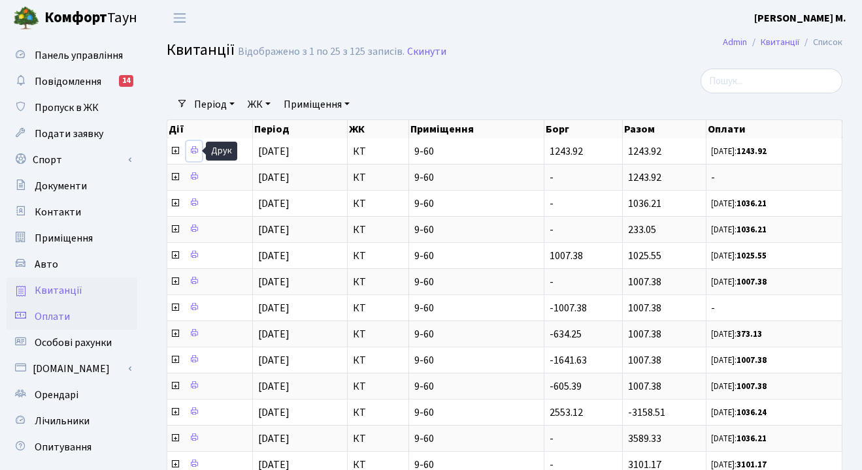 Image resolution: width=862 pixels, height=470 pixels. I want to click on th: Разом, so click(664, 129).